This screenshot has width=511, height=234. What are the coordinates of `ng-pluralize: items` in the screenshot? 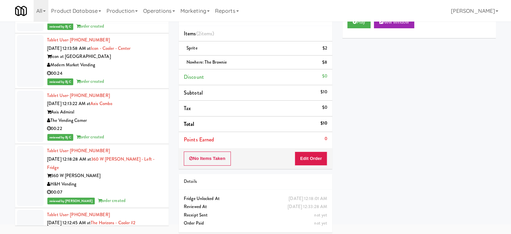 It's located at (207, 33).